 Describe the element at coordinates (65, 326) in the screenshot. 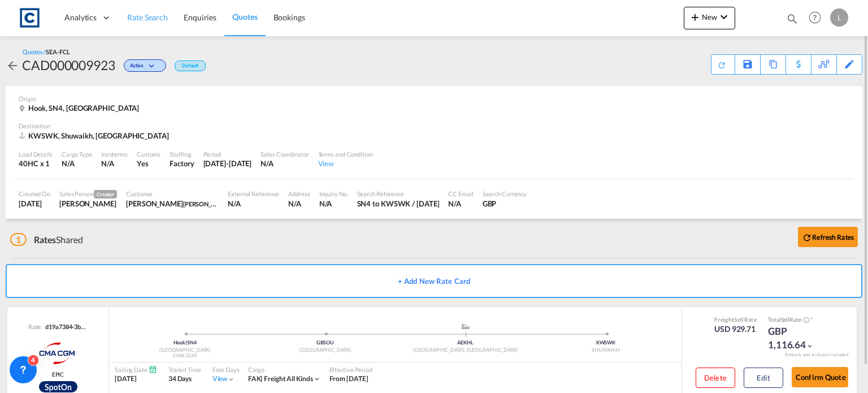

I see `div: d19a7384-3b90-40da-84b4-91ef5a296768.20ec6bc3-e7a0-359a-9b4b-a8be185a8980` at that location.